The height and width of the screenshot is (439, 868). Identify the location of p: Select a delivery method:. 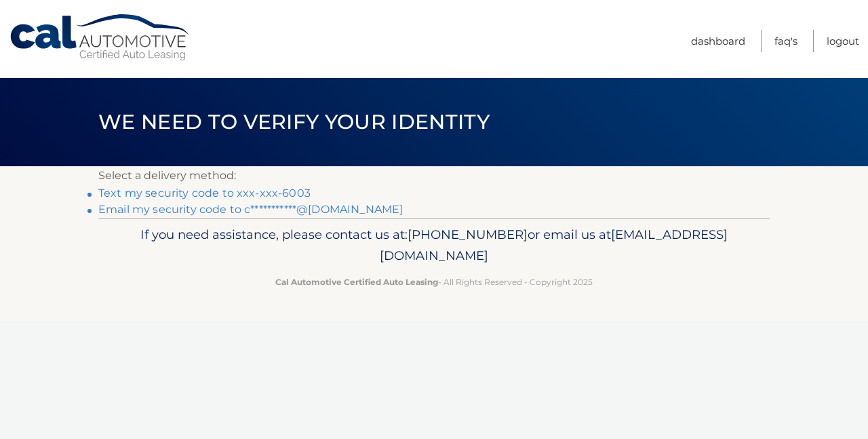
(434, 175).